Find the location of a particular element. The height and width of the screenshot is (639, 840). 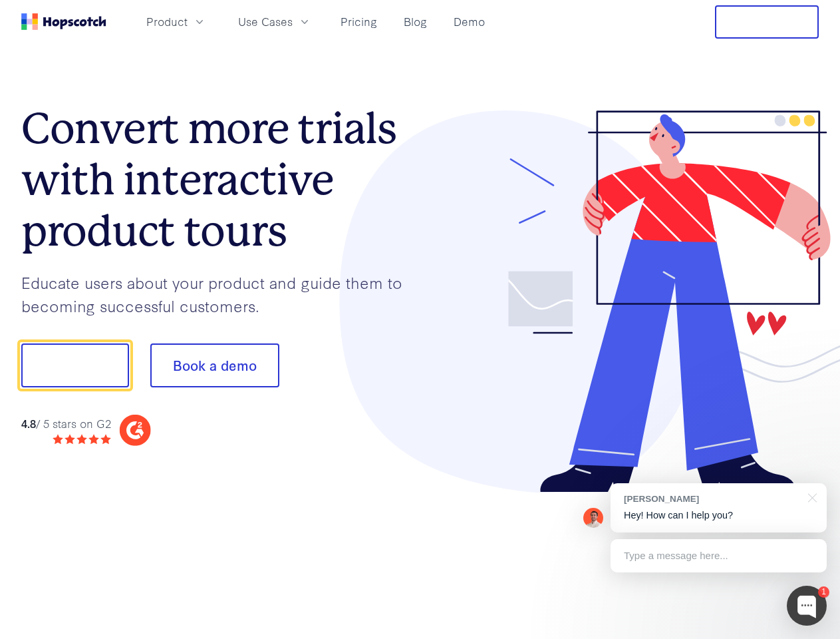

div: Type a message here... is located at coordinates (718, 556).